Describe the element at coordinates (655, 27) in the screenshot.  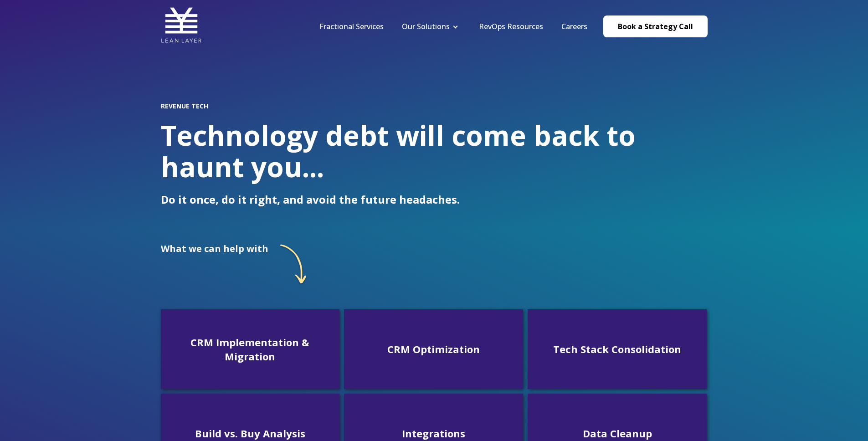
I see `a: Book a Strategy Call` at that location.